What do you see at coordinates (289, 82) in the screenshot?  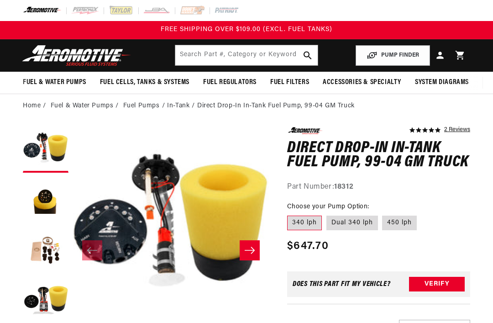 I see `summary: Fuel Filters` at bounding box center [289, 82].